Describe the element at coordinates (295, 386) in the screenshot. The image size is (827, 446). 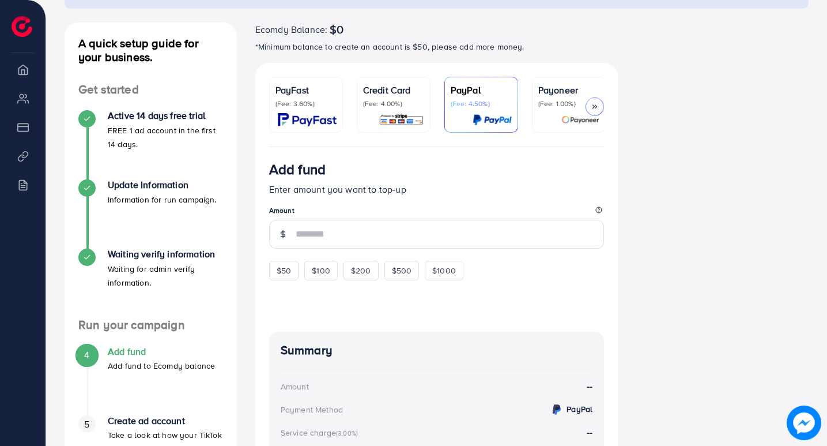
I see `div: Amount` at that location.